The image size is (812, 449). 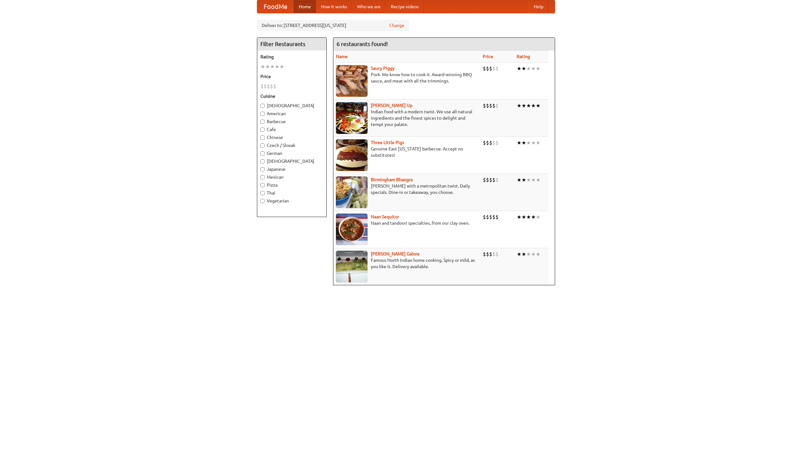 I want to click on a: Rating, so click(x=523, y=56).